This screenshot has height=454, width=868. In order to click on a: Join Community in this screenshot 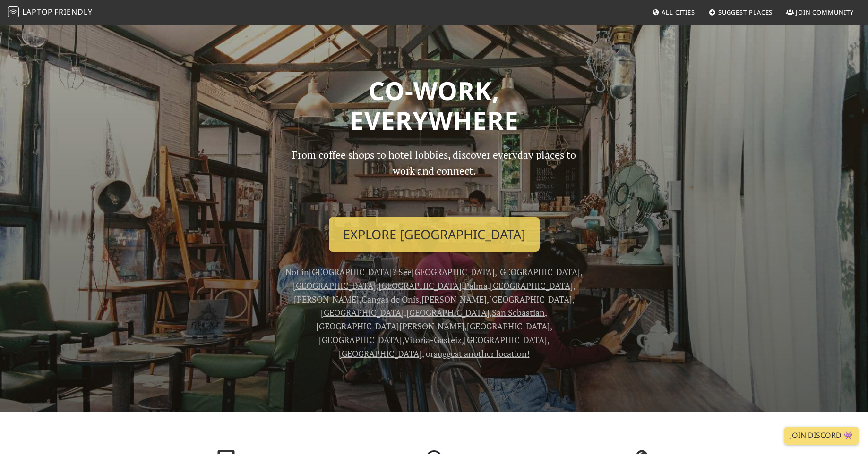, I will do `click(820, 12)`.